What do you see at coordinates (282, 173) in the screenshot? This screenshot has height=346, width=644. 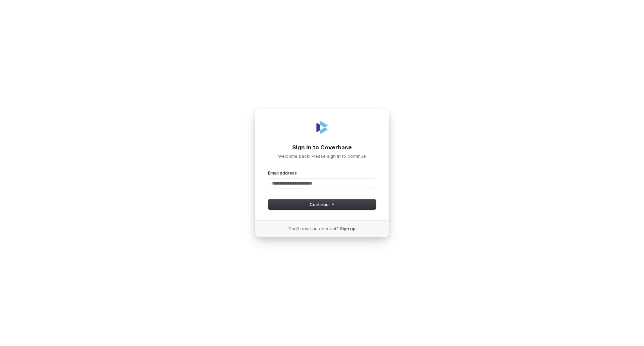 I see `label: Email address` at bounding box center [282, 173].